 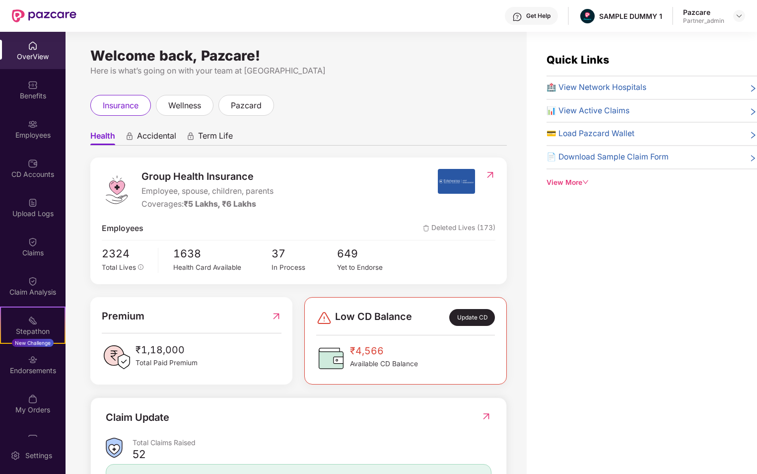 I want to click on span: Group Health Insurance, so click(x=207, y=176).